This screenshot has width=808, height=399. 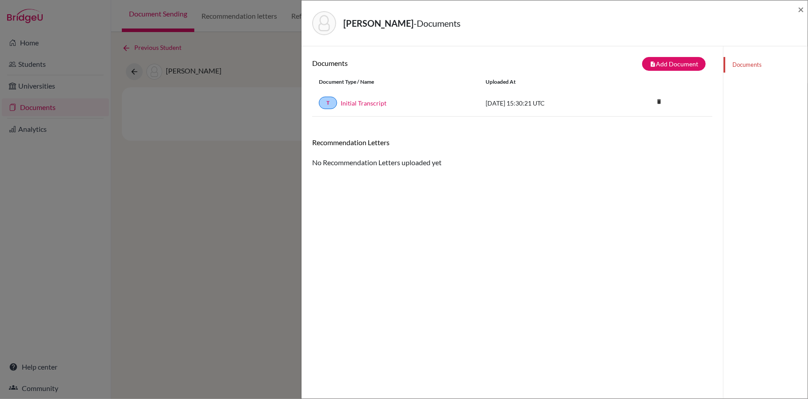 I want to click on h6: Documents, so click(x=412, y=63).